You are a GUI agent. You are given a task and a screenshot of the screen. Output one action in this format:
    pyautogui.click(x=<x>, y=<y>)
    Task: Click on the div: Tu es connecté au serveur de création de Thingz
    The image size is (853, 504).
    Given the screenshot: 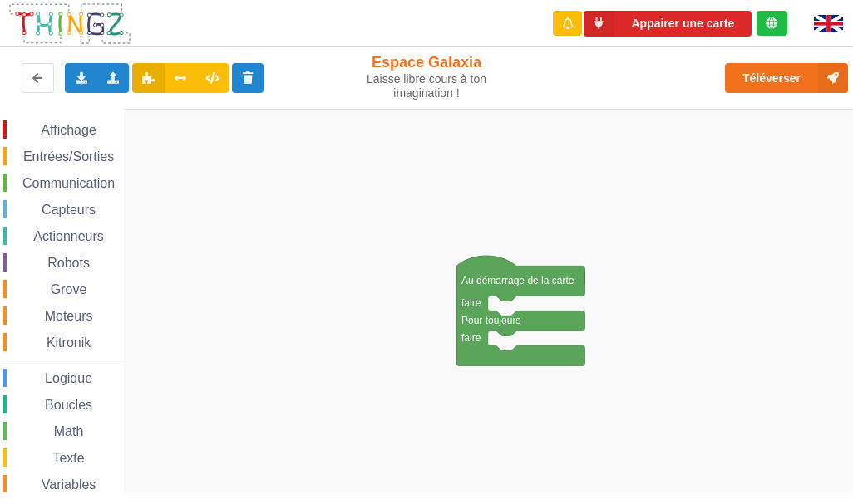 What is the action you would take?
    pyautogui.click(x=771, y=23)
    